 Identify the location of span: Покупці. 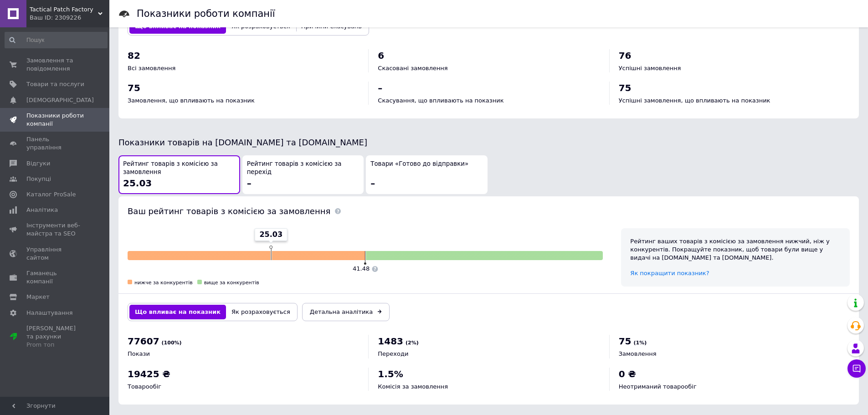
(39, 179).